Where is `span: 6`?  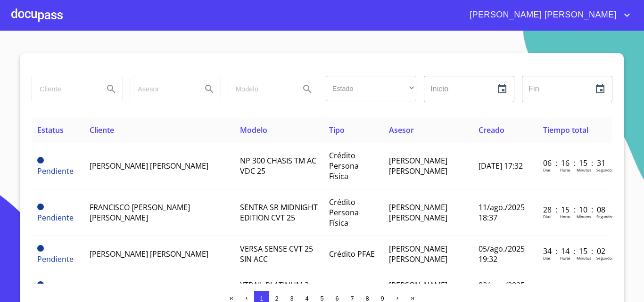 span: 6 is located at coordinates (336, 298).